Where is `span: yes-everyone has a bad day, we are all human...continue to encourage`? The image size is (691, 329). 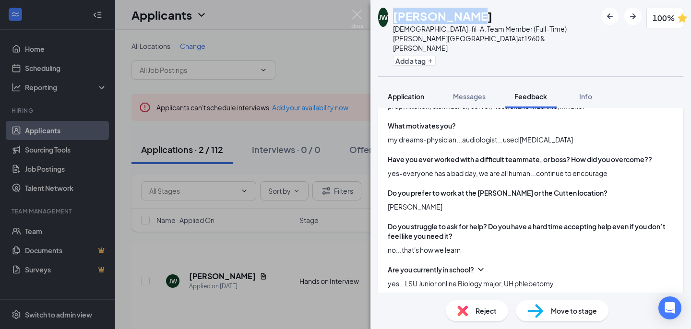 span: yes-everyone has a bad day, we are all human...continue to encourage is located at coordinates (498, 173).